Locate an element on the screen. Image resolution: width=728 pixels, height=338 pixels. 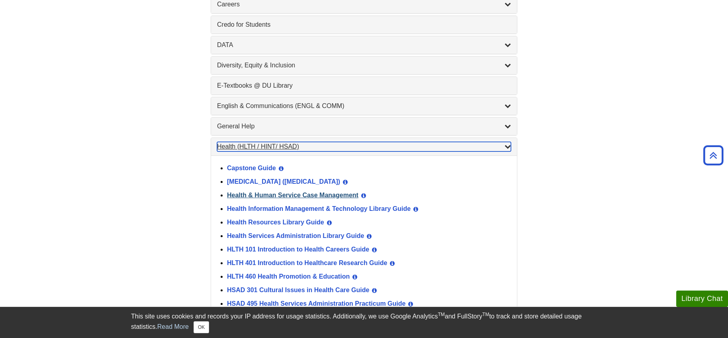
a: E-Textbooks @ DU Library is located at coordinates (364, 86).